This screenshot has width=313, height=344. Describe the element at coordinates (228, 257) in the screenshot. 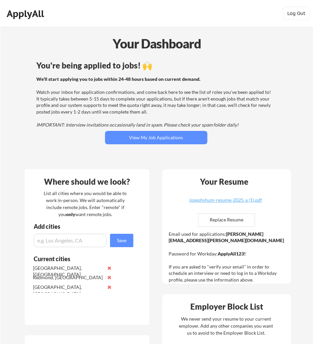

I see `div: Email used for applications: Password for Workday: If you are asked to "verify your email" in ord...` at that location.